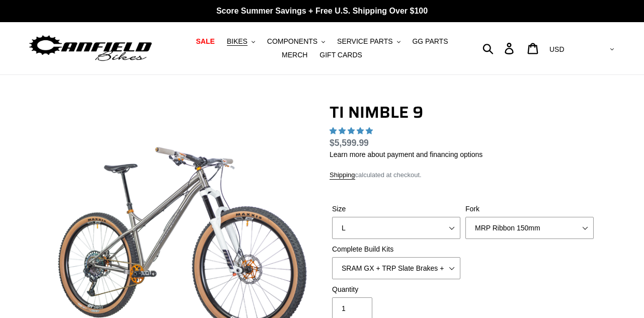 Image resolution: width=644 pixels, height=318 pixels. I want to click on div: calculated at checkout., so click(463, 175).